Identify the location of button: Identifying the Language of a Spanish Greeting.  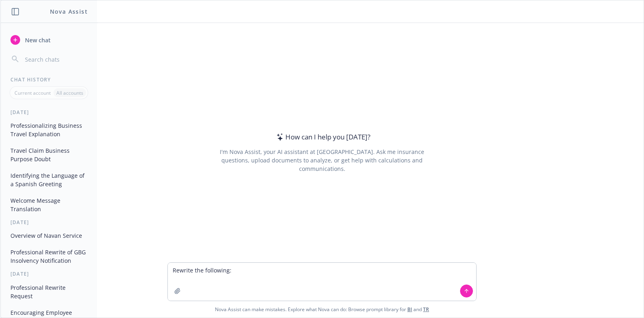
(49, 180).